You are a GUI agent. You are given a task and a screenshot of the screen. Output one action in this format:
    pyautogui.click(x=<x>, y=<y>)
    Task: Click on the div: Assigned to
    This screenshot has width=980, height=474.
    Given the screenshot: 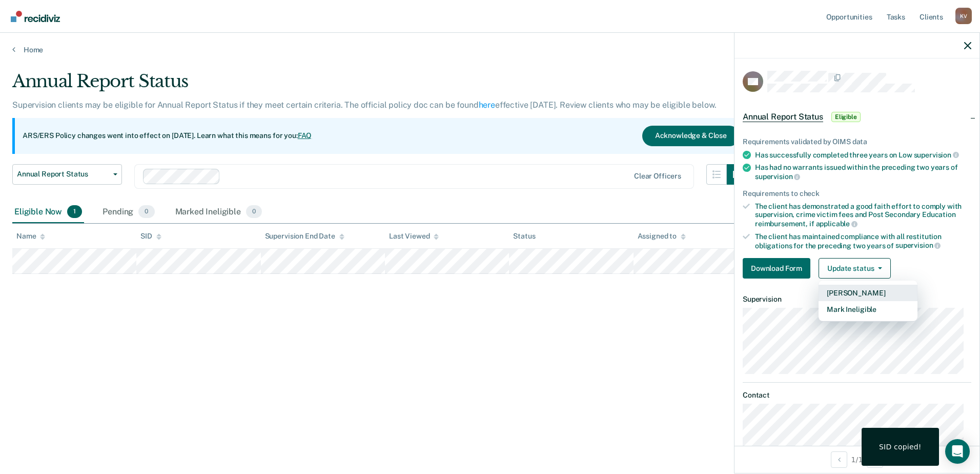 What is the action you would take?
    pyautogui.click(x=662, y=236)
    